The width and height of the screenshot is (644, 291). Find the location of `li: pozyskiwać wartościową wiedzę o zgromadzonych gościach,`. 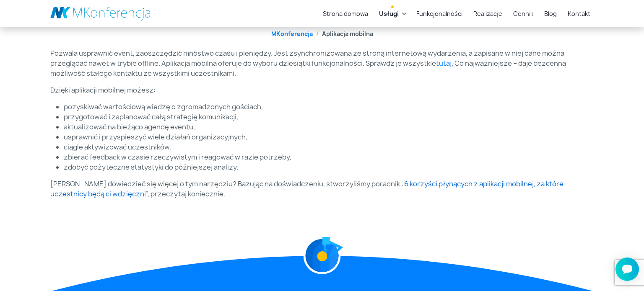

li: pozyskiwać wartościową wiedzę o zgromadzonych gościach, is located at coordinates (329, 107).